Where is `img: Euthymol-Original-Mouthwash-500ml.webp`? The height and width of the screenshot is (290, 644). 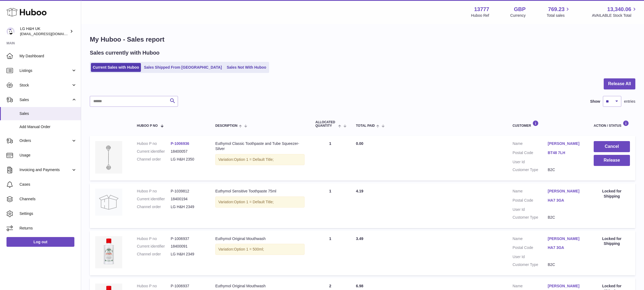 img: Euthymol-Original-Mouthwash-500ml.webp is located at coordinates (109, 252).